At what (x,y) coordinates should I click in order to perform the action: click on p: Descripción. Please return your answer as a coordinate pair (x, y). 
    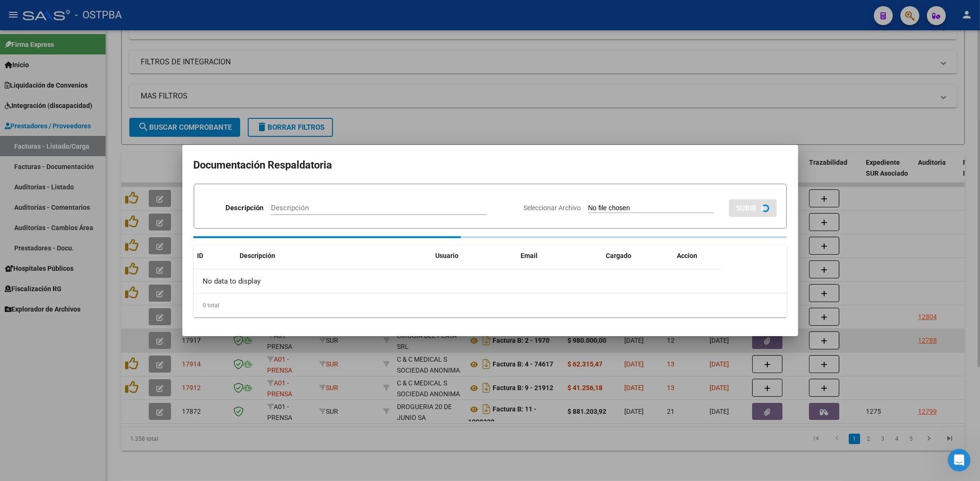
    Looking at the image, I should click on (245, 207).